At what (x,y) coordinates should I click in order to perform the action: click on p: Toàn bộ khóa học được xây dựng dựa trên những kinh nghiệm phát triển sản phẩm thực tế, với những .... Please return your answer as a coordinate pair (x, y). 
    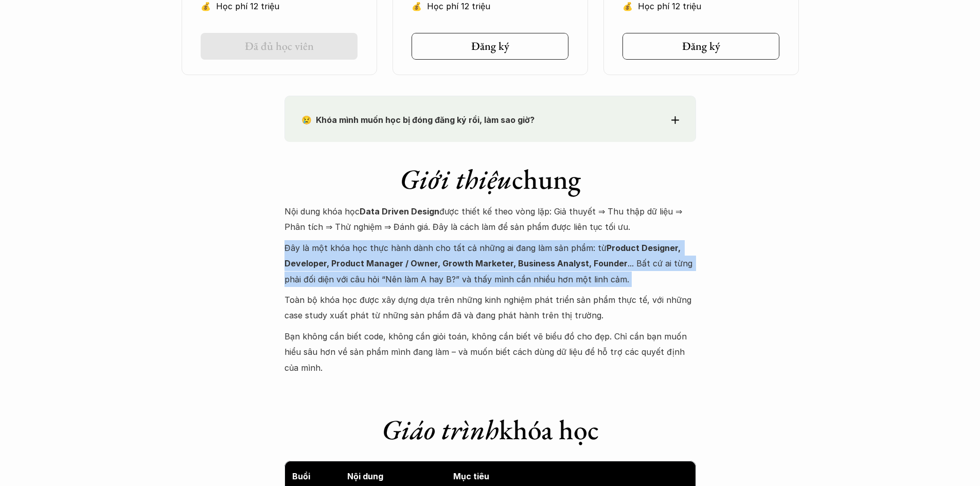
    Looking at the image, I should click on (490, 307).